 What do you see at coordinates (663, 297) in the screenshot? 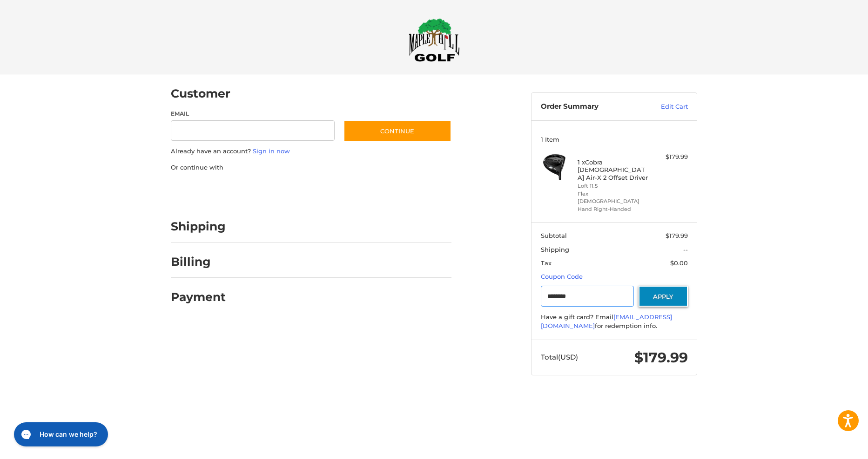
I see `button: Apply` at bounding box center [663, 297].